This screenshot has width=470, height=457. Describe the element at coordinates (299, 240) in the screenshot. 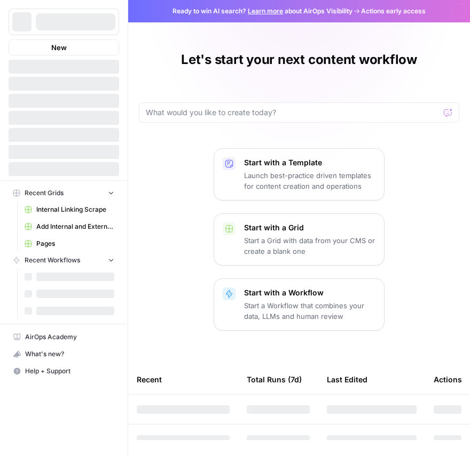

I see `button: Start with a GridStart a Grid with data from your CMS or create a blank one` at that location.